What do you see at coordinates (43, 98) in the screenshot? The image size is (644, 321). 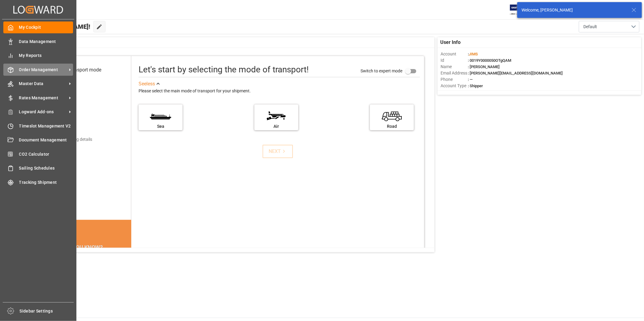 I see `span: Rates Management` at bounding box center [43, 98].